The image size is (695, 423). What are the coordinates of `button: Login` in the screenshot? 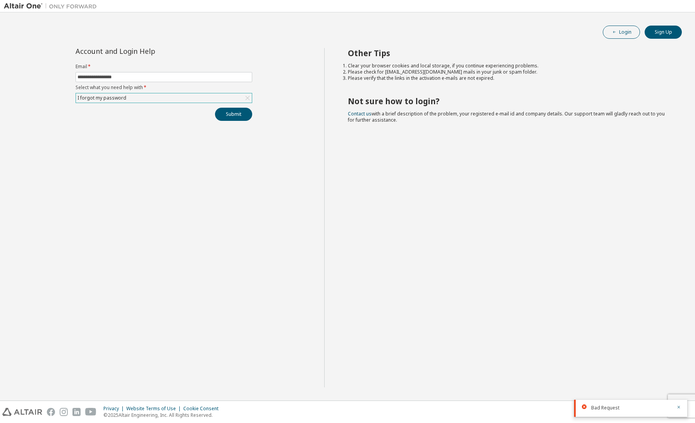 It's located at (621, 32).